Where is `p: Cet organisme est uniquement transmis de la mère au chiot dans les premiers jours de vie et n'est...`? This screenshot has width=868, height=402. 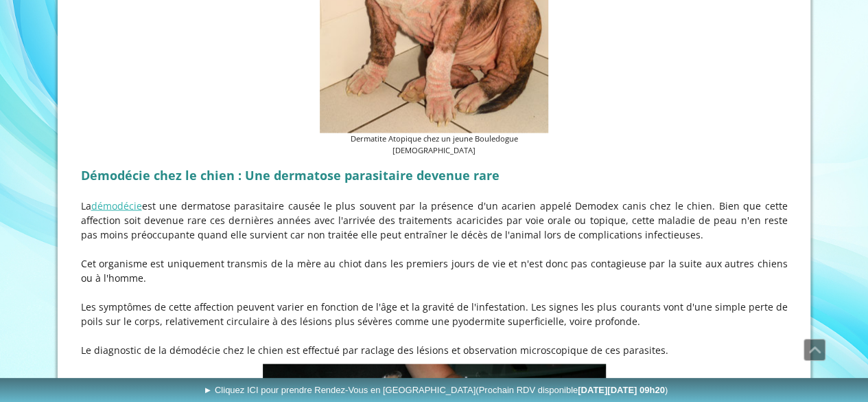
p: Cet organisme est uniquement transmis de la mère au chiot dans les premiers jours de vie et n'est... is located at coordinates (434, 270).